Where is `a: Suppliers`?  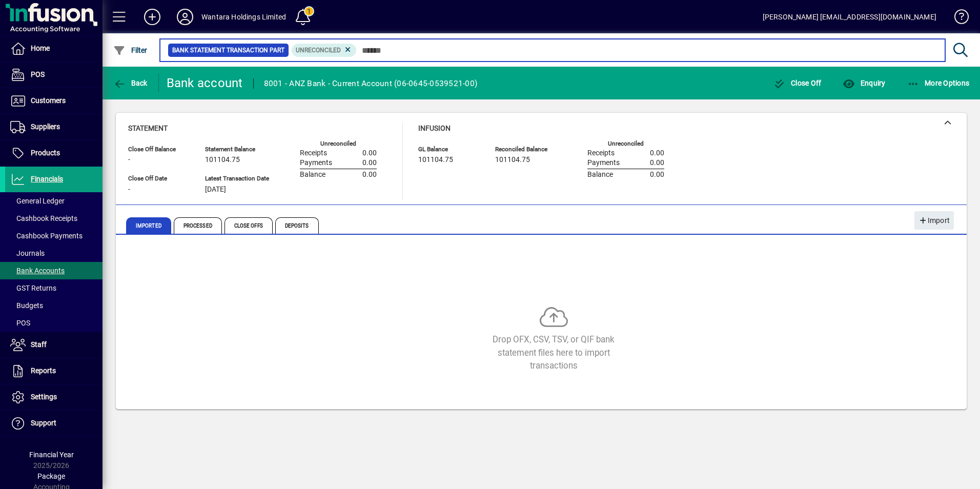 a: Suppliers is located at coordinates (54, 127).